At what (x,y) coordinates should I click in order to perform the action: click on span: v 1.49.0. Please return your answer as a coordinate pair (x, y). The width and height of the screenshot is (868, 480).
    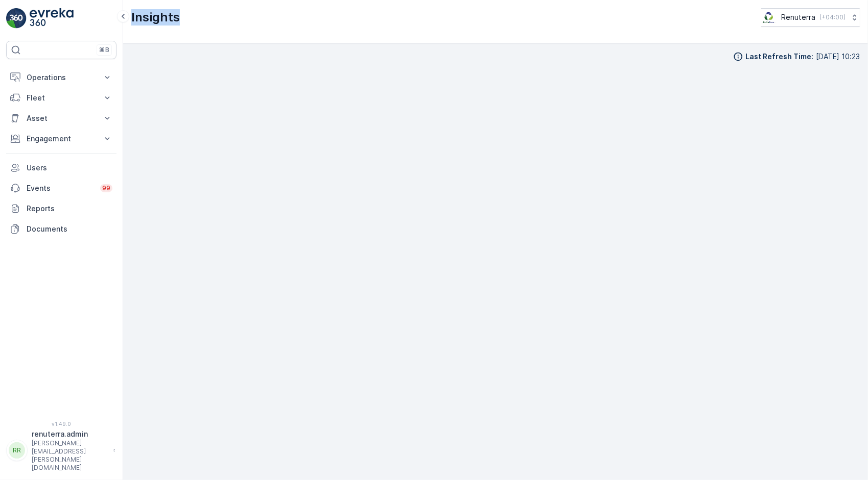
    Looking at the image, I should click on (62, 424).